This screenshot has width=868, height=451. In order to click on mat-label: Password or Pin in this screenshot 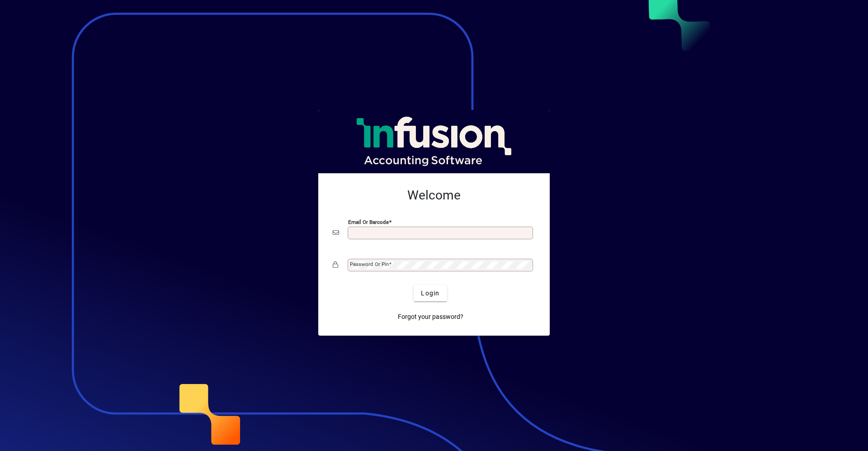, I will do `click(370, 264)`.